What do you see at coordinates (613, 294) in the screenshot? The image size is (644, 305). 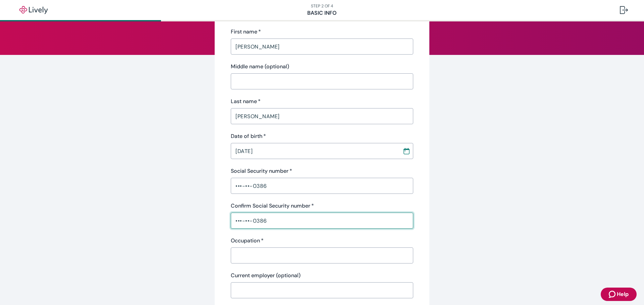 I see `svg: Zendesk support icon` at bounding box center [613, 294].